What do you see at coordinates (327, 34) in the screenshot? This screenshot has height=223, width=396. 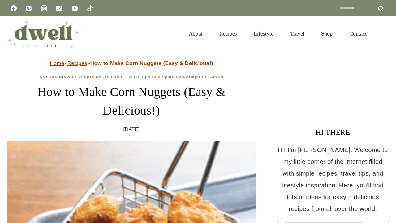 I see `a: Shop` at bounding box center [327, 34].